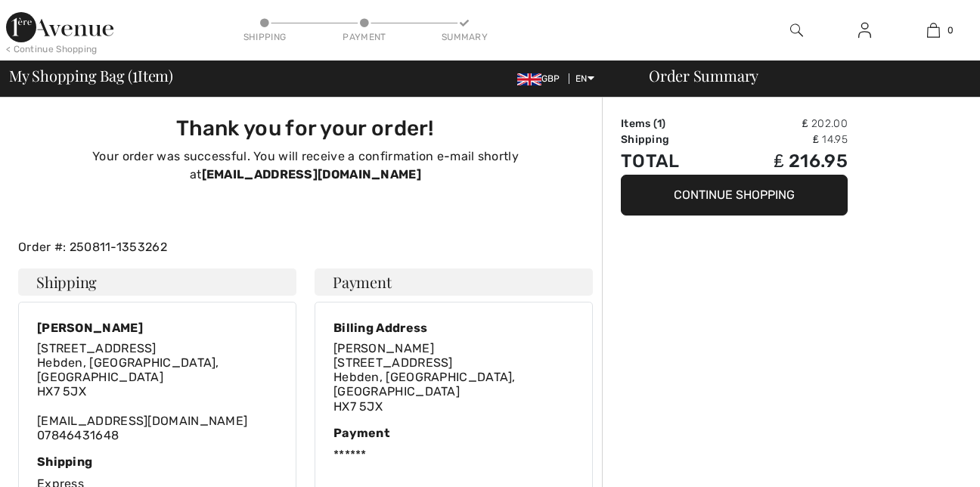 Image resolution: width=980 pixels, height=487 pixels. What do you see at coordinates (306, 247) in the screenshot?
I see `div: Order #: 250811-1353262` at bounding box center [306, 247].